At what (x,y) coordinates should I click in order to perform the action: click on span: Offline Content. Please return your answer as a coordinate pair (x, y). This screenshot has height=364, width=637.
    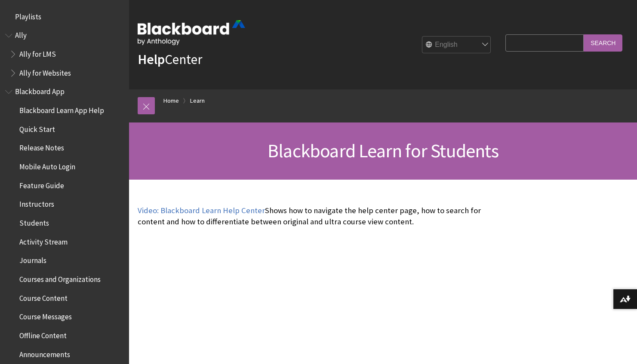
    Looking at the image, I should click on (43, 334).